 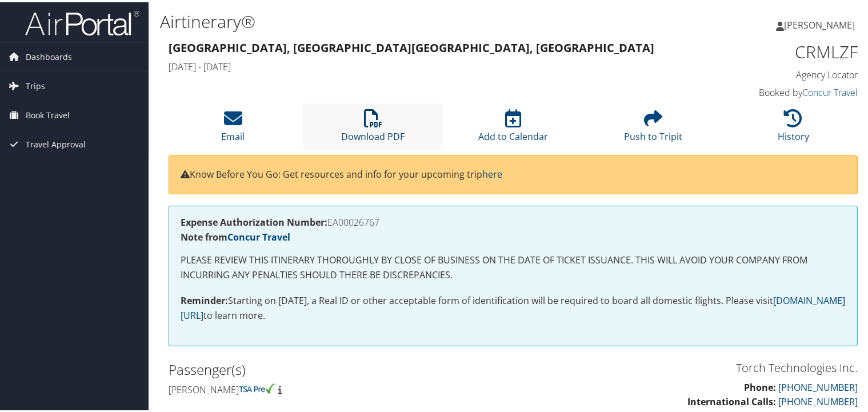 What do you see at coordinates (395, 19) in the screenshot?
I see `h1: Airtinerary®` at bounding box center [395, 19].